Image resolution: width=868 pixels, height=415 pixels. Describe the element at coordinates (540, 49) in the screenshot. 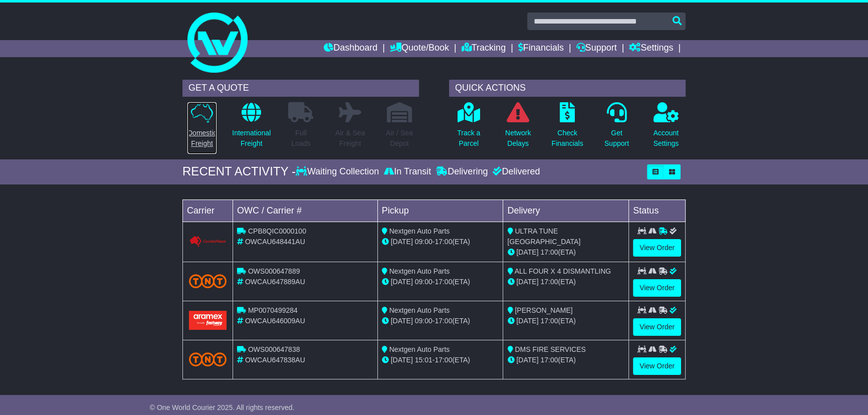

I see `a: Financials` at that location.